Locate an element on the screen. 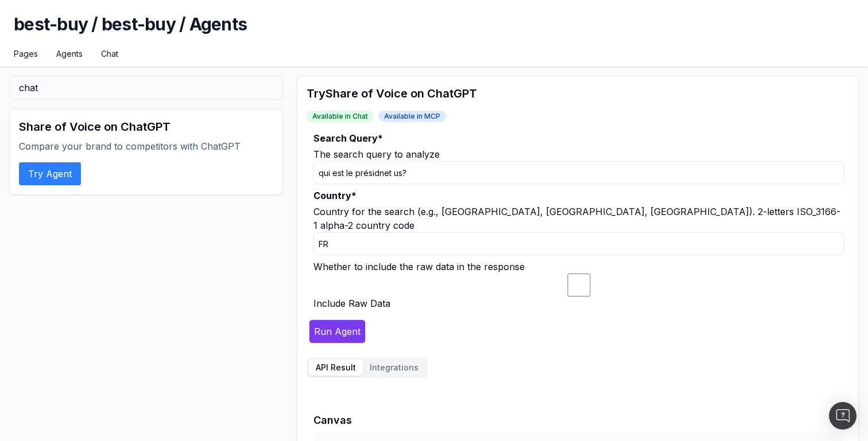  div: Whether to include the raw data in the response is located at coordinates (579, 267).